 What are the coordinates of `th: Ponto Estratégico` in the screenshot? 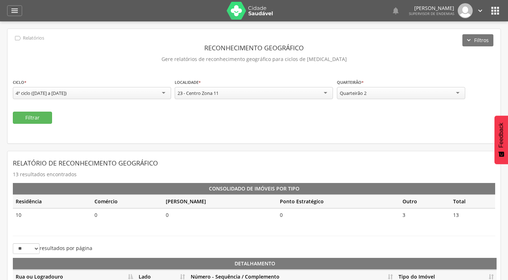 It's located at (338, 201).